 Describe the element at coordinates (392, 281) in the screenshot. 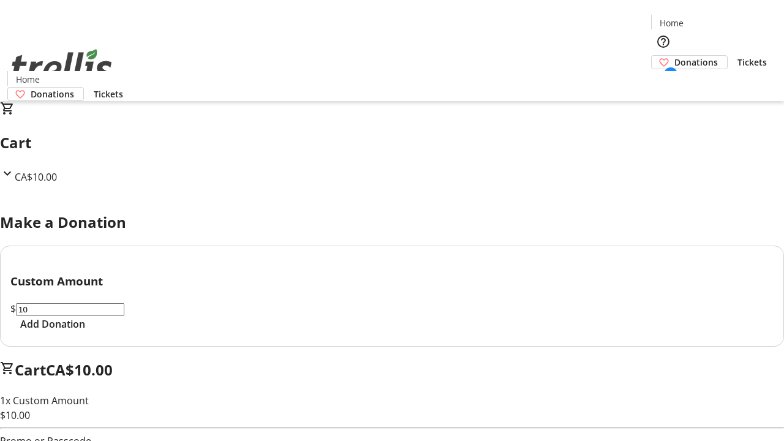

I see `h3: Custom Amount` at that location.